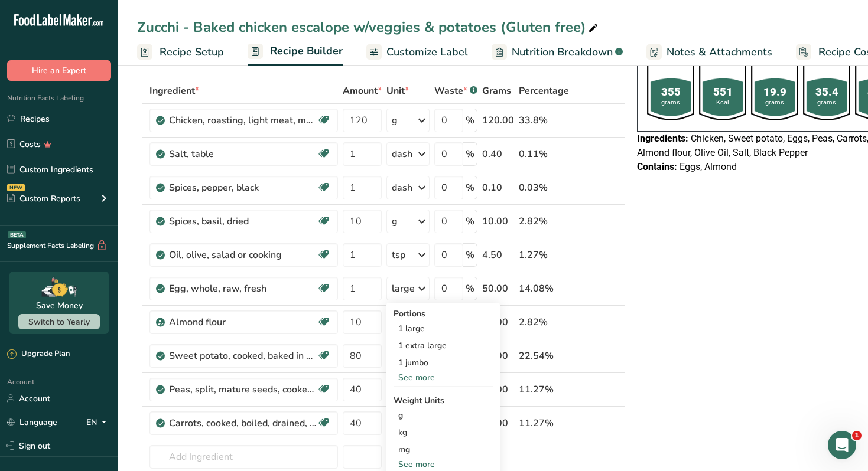  Describe the element at coordinates (719, 52) in the screenshot. I see `span: Notes & Attachments` at that location.